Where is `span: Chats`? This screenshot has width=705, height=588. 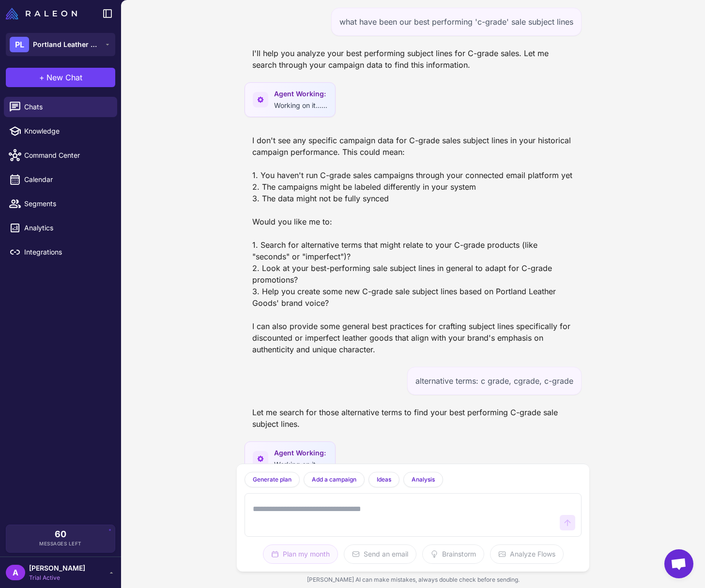
span: Chats is located at coordinates (67, 107).